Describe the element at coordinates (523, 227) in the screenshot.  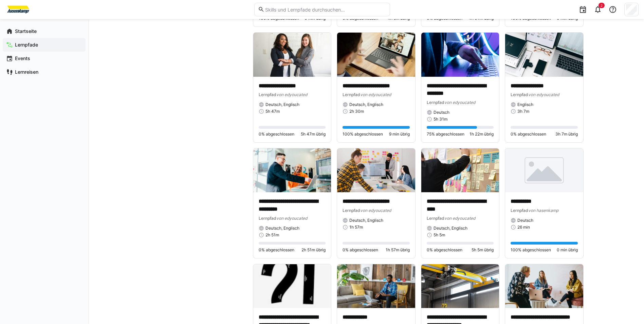
I see `span: 26 min` at that location.